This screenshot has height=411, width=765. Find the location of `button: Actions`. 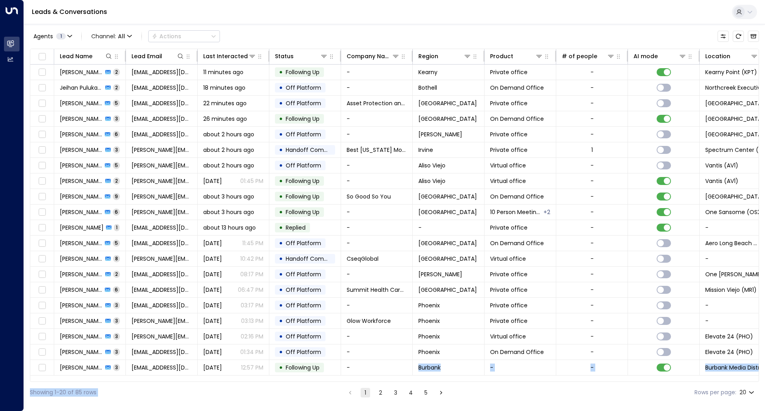

button: Actions is located at coordinates (184, 36).